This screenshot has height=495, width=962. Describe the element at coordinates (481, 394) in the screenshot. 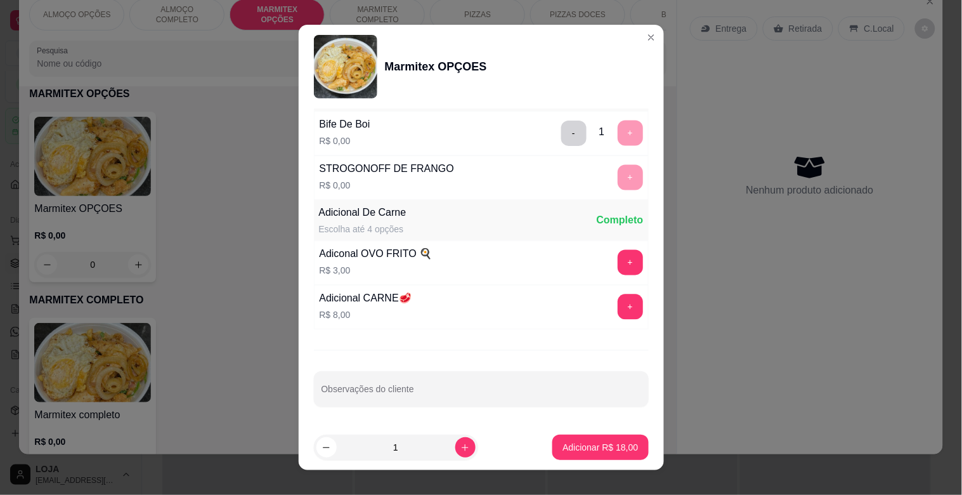

I see `input: Observações do cliente` at that location.